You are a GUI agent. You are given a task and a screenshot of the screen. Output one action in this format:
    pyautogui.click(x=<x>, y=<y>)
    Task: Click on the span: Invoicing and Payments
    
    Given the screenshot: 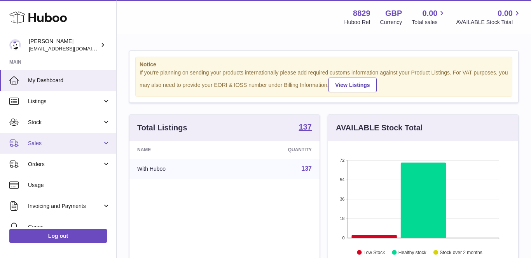 What is the action you would take?
    pyautogui.click(x=65, y=206)
    